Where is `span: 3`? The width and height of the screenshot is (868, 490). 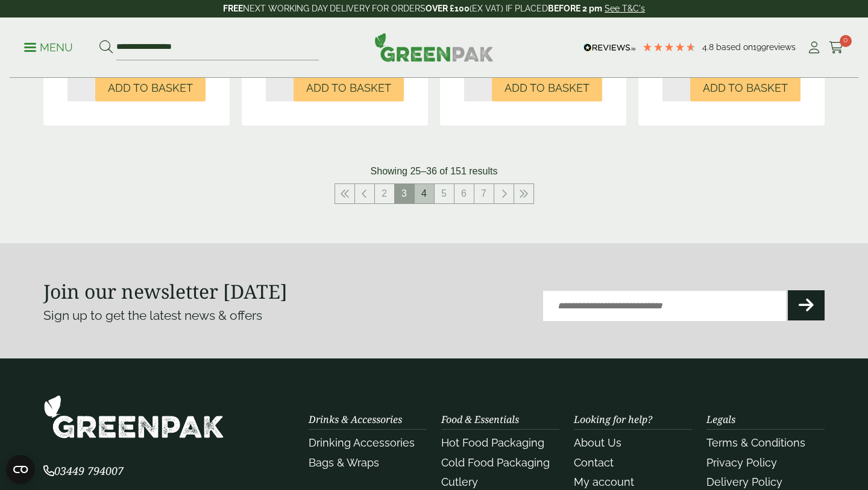
span: 3 is located at coordinates (405, 193).